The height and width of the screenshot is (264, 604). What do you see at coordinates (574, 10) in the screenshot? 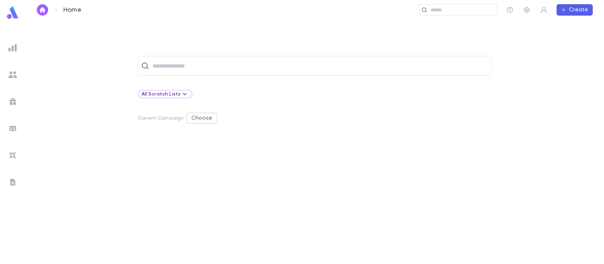
I see `button: Create` at bounding box center [574, 10].